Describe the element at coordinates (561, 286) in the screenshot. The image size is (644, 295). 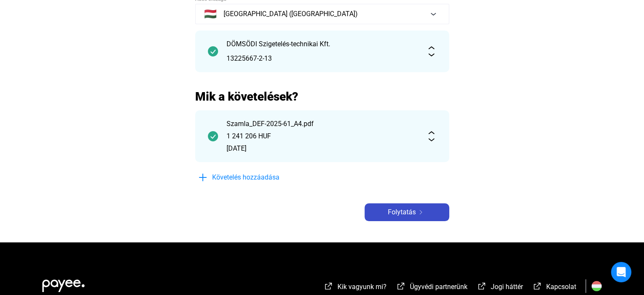
I see `span: Kapcsolat` at that location.